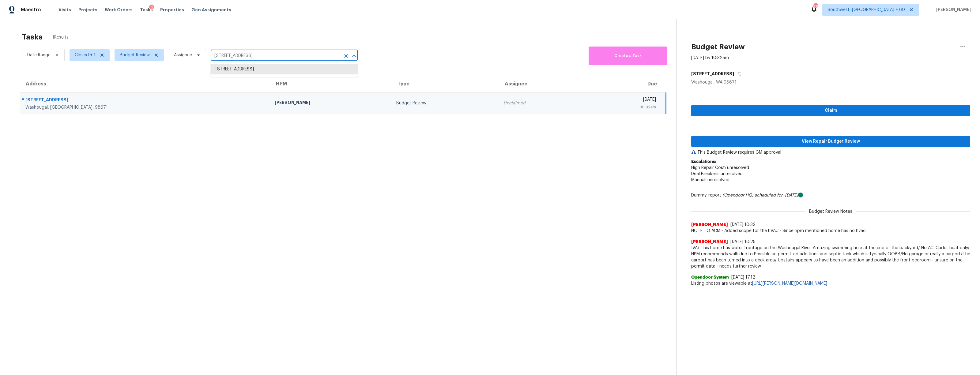 This screenshot has height=375, width=980. I want to click on p: This Budget Review requires GM approval, so click(831, 152).